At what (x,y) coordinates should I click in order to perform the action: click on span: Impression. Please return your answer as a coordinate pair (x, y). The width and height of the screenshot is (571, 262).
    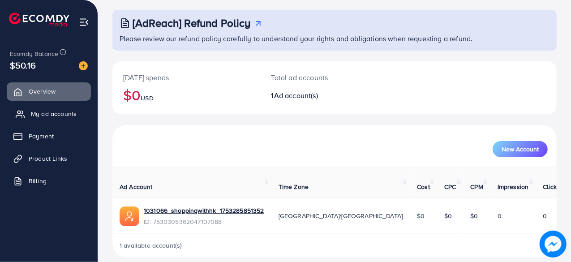
    Looking at the image, I should click on (513, 187).